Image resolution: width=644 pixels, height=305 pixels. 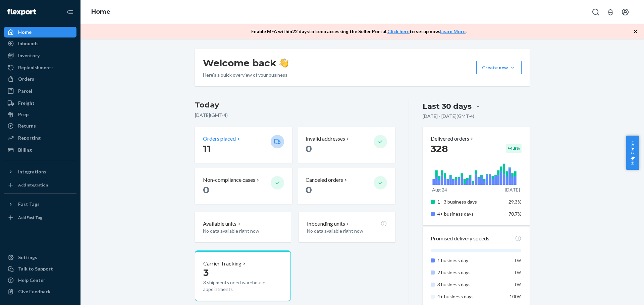 What do you see at coordinates (453, 31) in the screenshot?
I see `a: Learn More` at bounding box center [453, 31].